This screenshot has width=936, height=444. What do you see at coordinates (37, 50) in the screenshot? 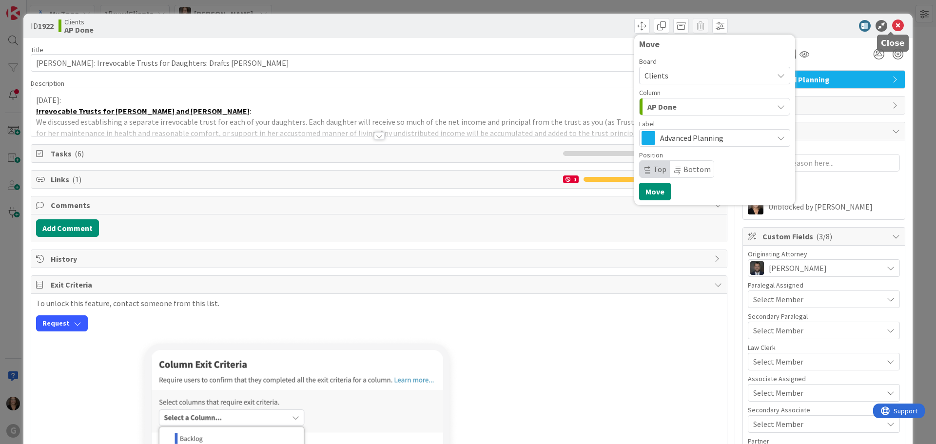
I see `label: Title` at bounding box center [37, 50].